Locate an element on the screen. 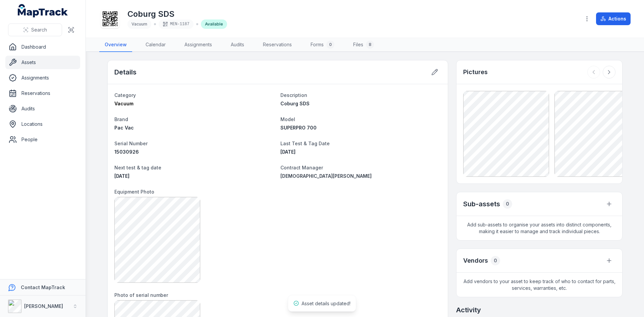 This screenshot has width=644, height=317. time: 8/6/2025, 10:25:00 AM is located at coordinates (288, 151).